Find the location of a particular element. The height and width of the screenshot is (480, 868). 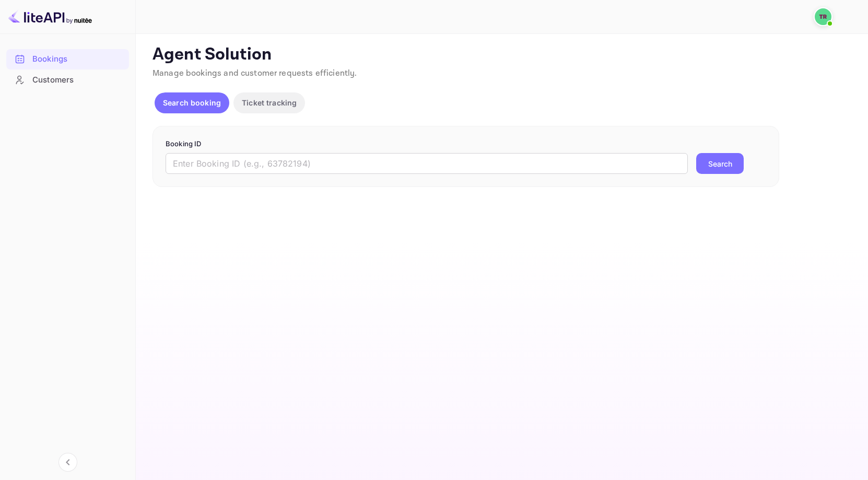

p: Booking ID is located at coordinates (466, 144).